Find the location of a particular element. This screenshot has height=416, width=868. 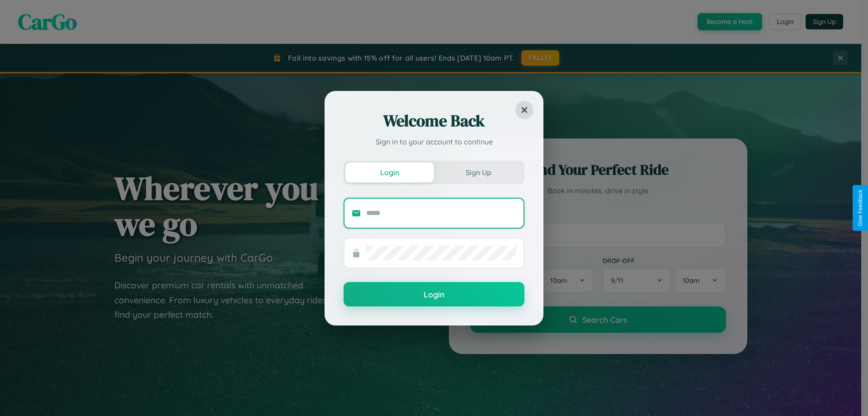

p: Sign in to your account to continue is located at coordinates (434, 141).